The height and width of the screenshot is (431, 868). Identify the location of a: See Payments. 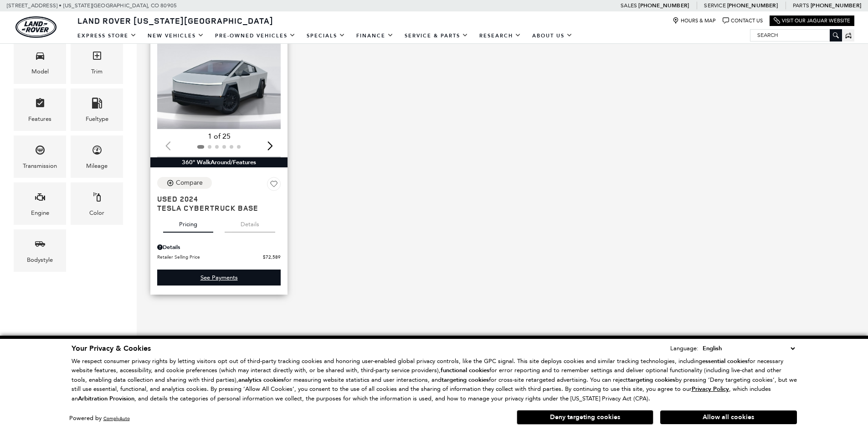
(219, 277).